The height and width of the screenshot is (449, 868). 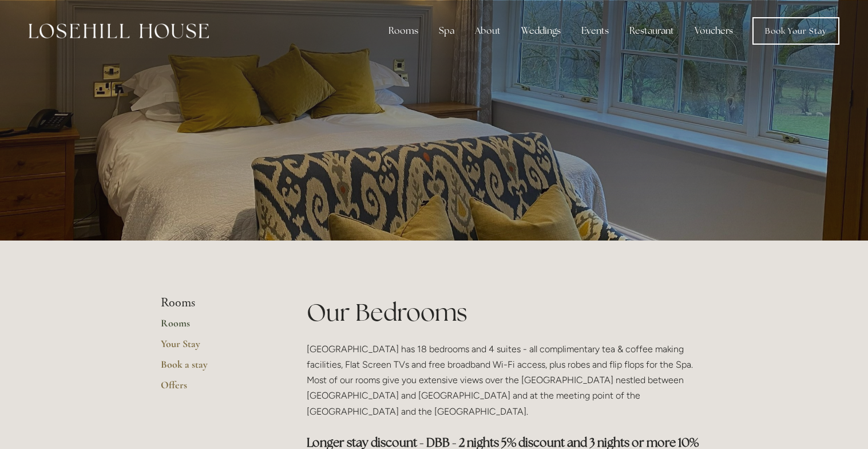 What do you see at coordinates (595, 31) in the screenshot?
I see `div: Events` at bounding box center [595, 31].